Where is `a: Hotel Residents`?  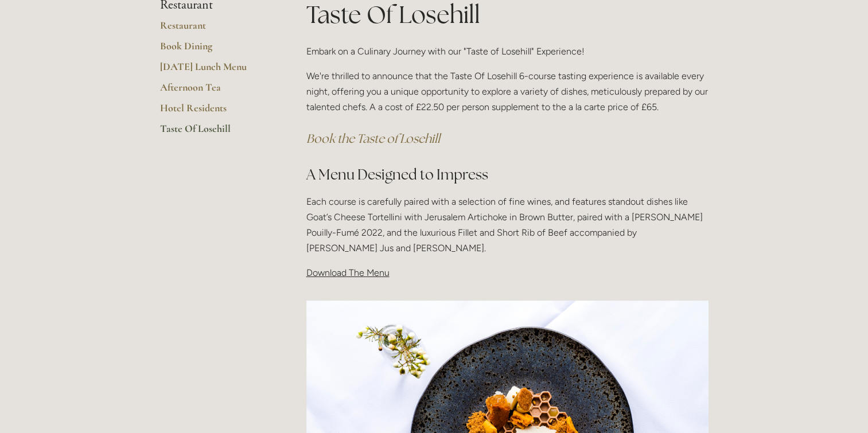
a: Hotel Residents is located at coordinates (214, 112).